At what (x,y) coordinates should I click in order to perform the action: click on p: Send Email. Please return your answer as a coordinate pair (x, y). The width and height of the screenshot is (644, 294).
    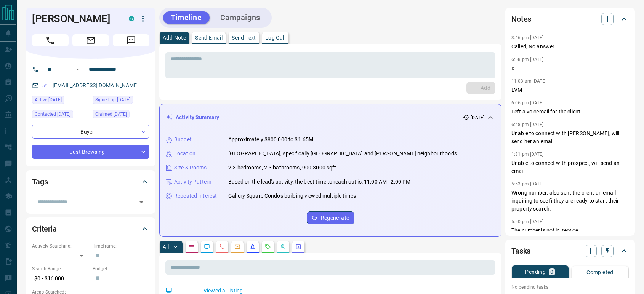
    Looking at the image, I should click on (209, 38).